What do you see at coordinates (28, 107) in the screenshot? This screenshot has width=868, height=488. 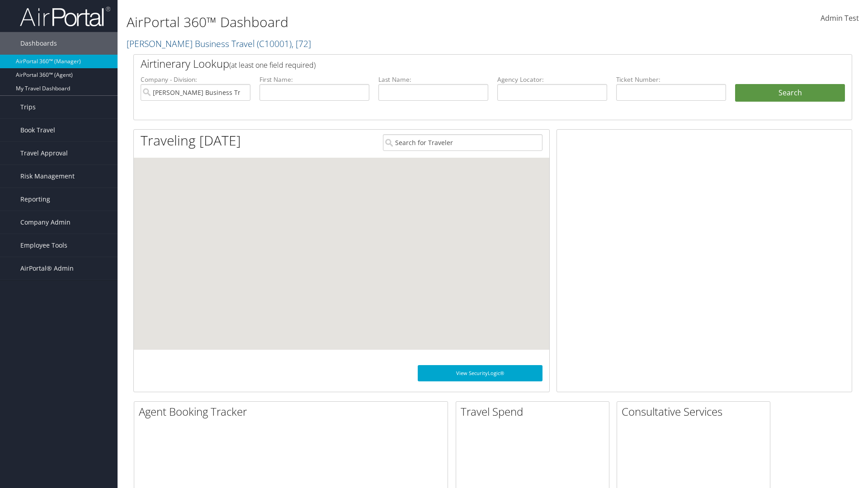 I see `span: Trips` at bounding box center [28, 107].